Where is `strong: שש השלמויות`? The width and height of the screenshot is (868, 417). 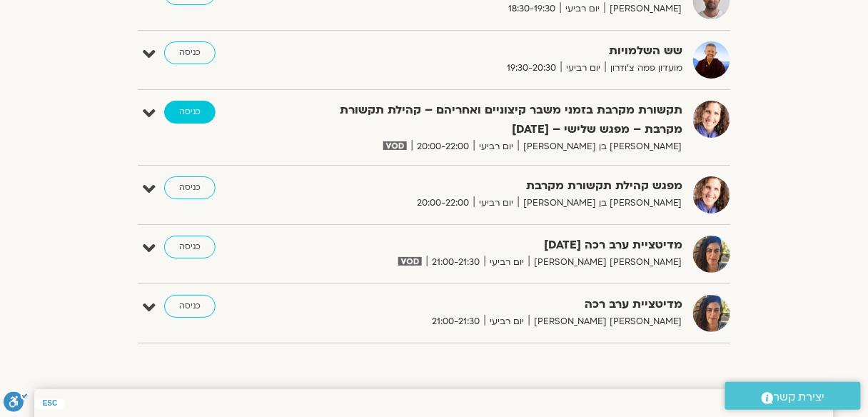
strong: שש השלמויות is located at coordinates (507, 51).